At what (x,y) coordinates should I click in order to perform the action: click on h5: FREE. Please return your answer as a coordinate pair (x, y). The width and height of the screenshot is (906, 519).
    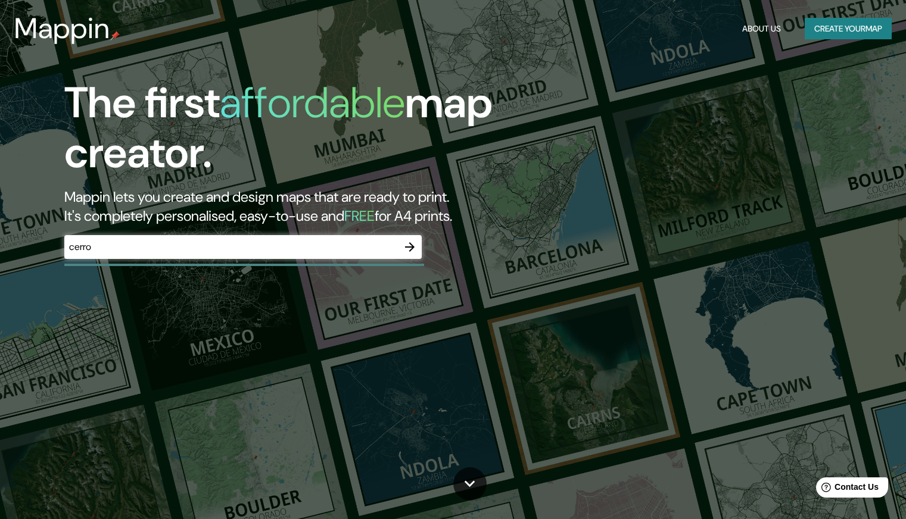
    Looking at the image, I should click on (359, 216).